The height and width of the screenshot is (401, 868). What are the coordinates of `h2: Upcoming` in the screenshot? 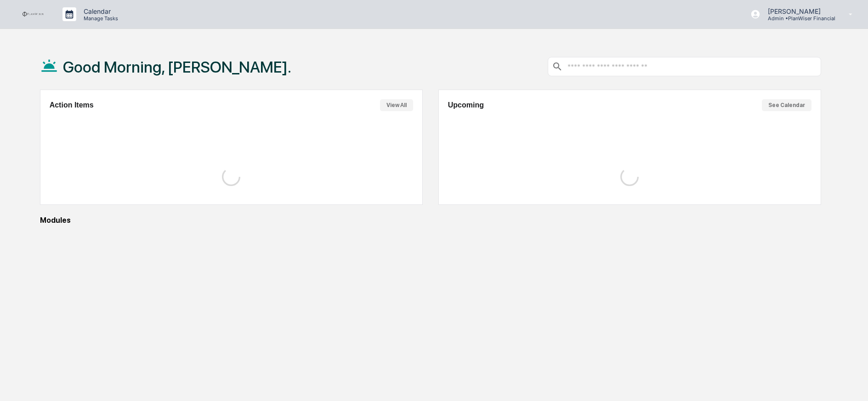 It's located at (466, 105).